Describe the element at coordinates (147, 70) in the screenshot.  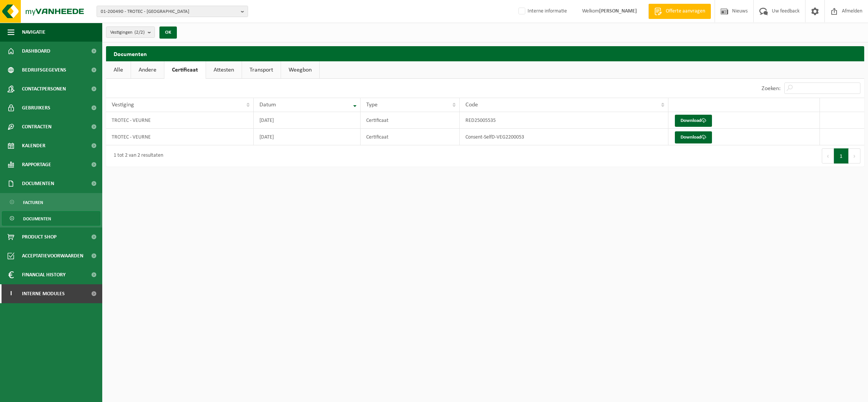
I see `a: Andere` at that location.